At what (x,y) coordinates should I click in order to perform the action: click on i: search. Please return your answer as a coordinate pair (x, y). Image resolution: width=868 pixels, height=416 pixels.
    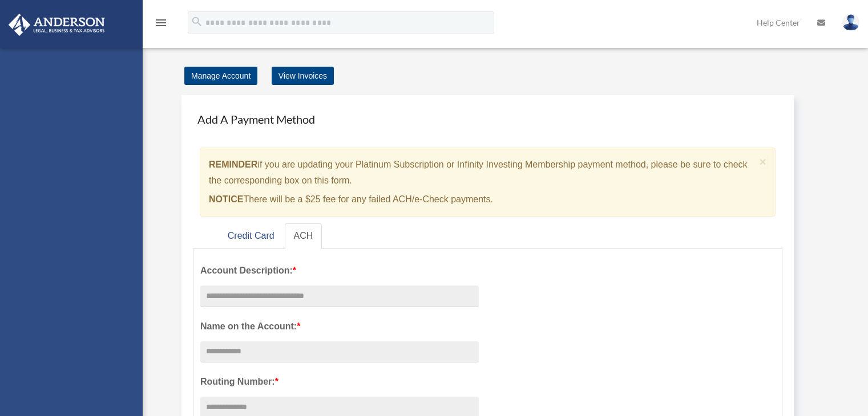
    Looking at the image, I should click on (197, 22).